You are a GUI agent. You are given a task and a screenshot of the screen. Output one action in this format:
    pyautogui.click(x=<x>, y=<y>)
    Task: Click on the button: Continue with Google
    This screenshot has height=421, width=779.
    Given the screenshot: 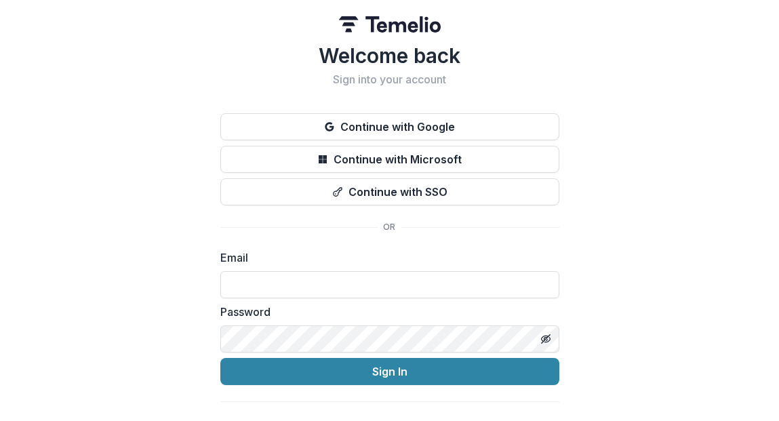 What is the action you would take?
    pyautogui.click(x=390, y=127)
    